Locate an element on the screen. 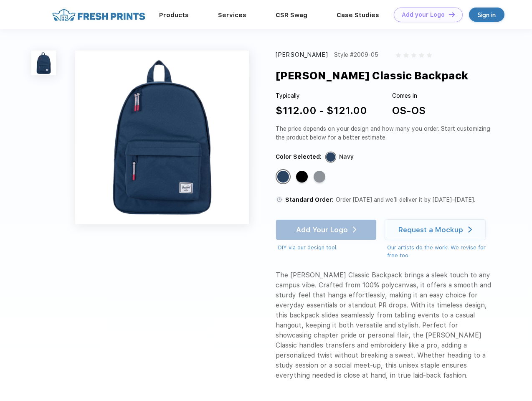 This screenshot has width=532, height=401. div: Raven Crosshatch is located at coordinates (319, 177).